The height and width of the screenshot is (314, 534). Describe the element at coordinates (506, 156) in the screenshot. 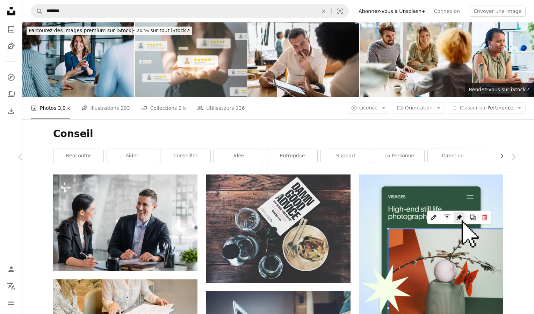

I see `a: Conseils` at that location.